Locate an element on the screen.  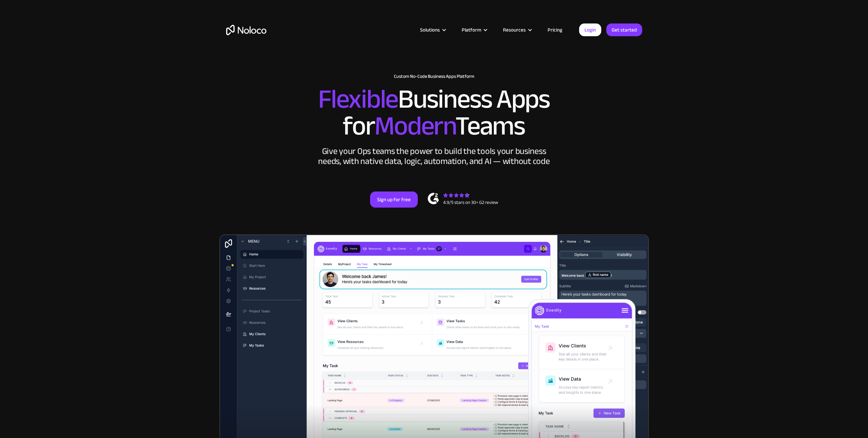
a: Login is located at coordinates (590, 30).